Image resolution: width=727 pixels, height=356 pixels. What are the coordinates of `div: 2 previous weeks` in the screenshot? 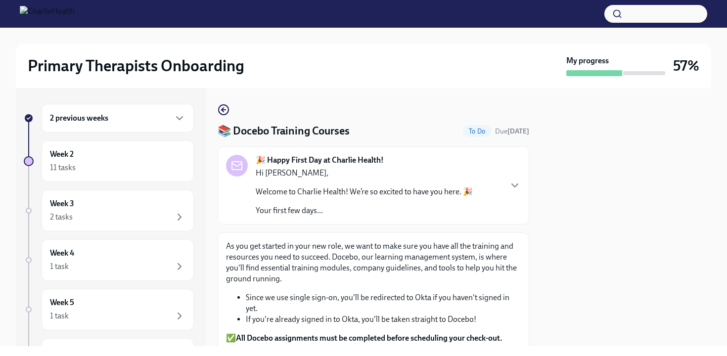 It's located at (118, 118).